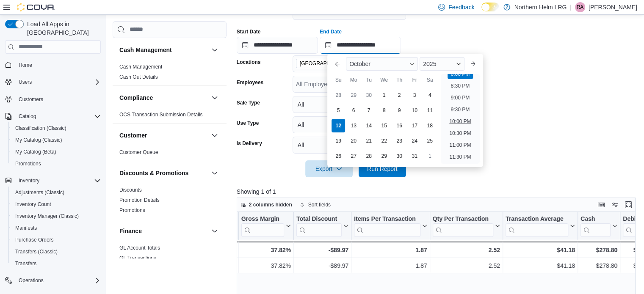 This screenshot has height=294, width=644. I want to click on button: Total Discount, so click(322, 225).